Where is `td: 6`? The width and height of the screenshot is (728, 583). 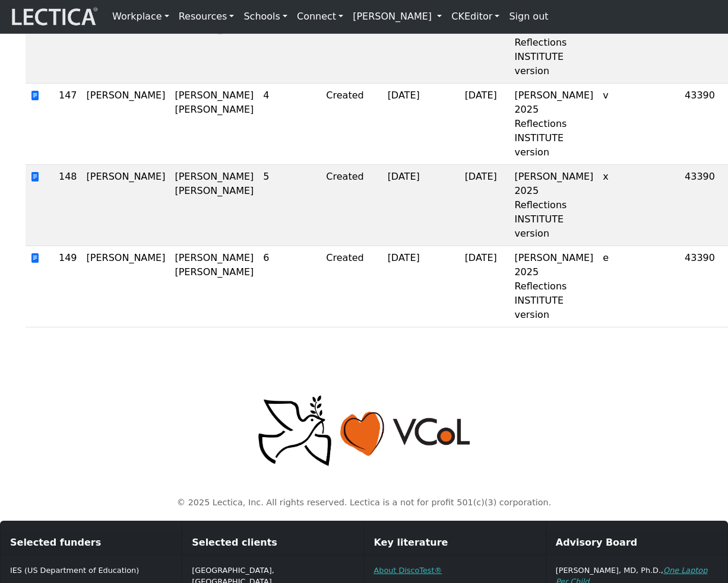 td: 6 is located at coordinates (290, 286).